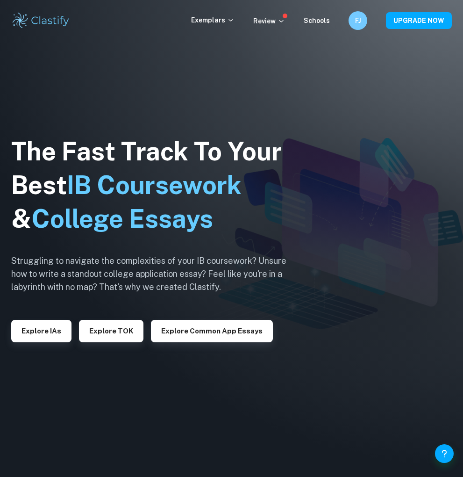 Image resolution: width=463 pixels, height=477 pixels. Describe the element at coordinates (111, 331) in the screenshot. I see `button: Explore TOK` at that location.